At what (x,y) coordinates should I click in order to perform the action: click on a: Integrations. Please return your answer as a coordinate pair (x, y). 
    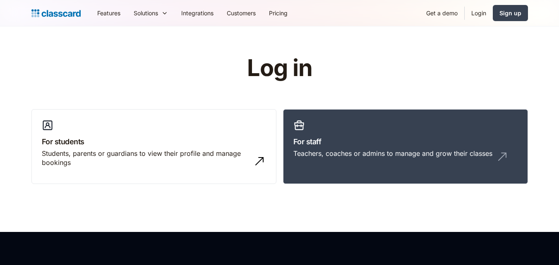
    Looking at the image, I should click on (197, 13).